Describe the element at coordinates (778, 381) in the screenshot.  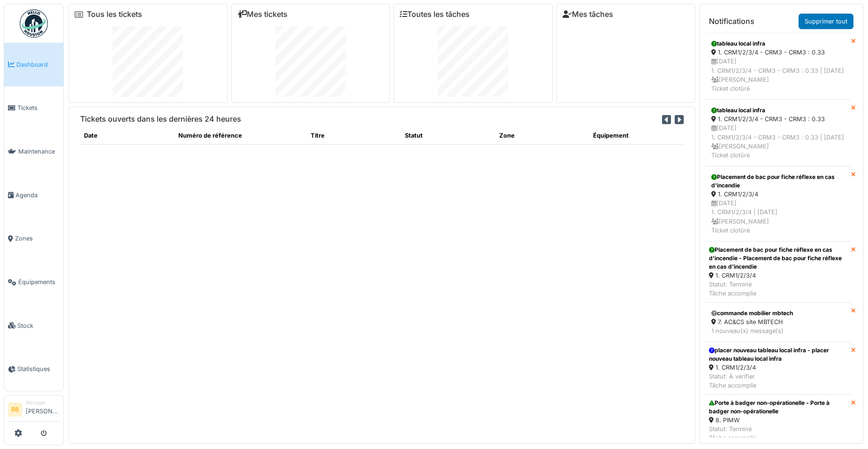
I see `div: Statut: À vérifier Tâche accomplie` at that location.